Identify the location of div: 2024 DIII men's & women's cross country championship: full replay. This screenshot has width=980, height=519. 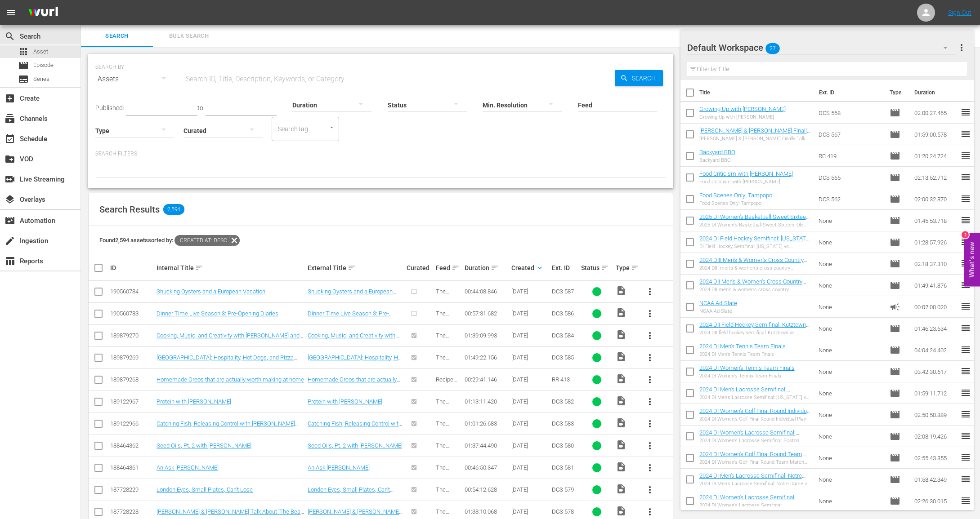
(755, 268).